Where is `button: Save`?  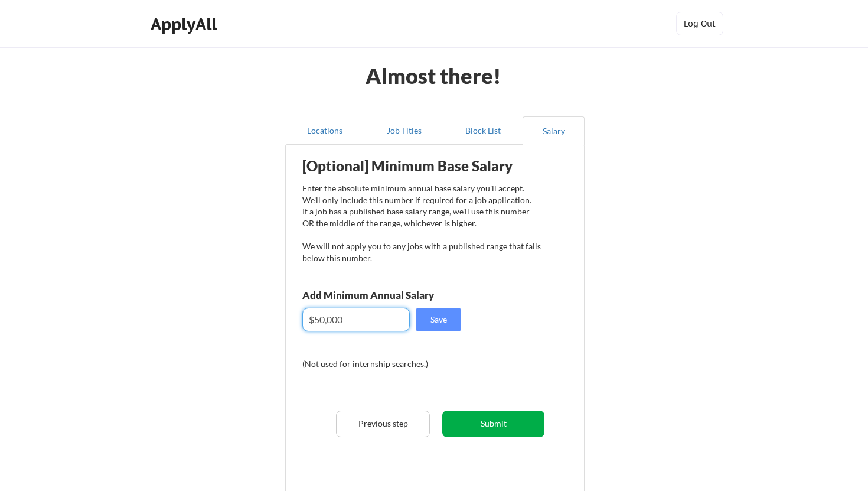 button: Save is located at coordinates (438, 320).